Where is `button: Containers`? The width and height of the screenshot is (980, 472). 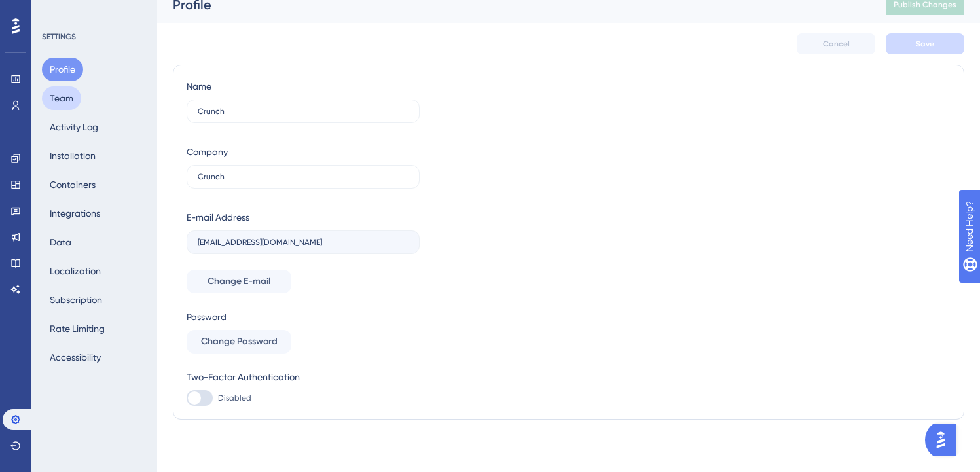
button: Containers is located at coordinates (73, 184).